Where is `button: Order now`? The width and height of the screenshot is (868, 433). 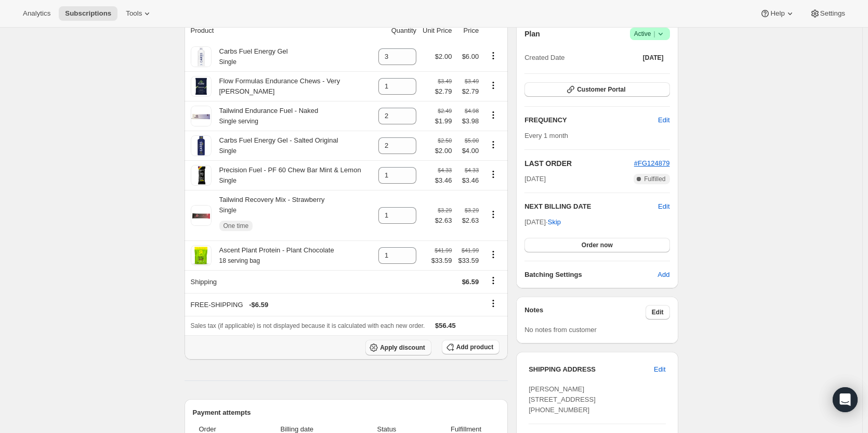
button: Order now is located at coordinates (597, 245).